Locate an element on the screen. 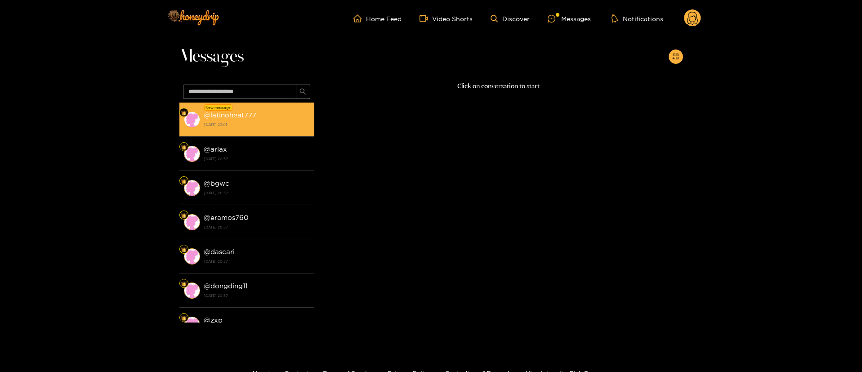  strong: @ dascari is located at coordinates (219, 251).